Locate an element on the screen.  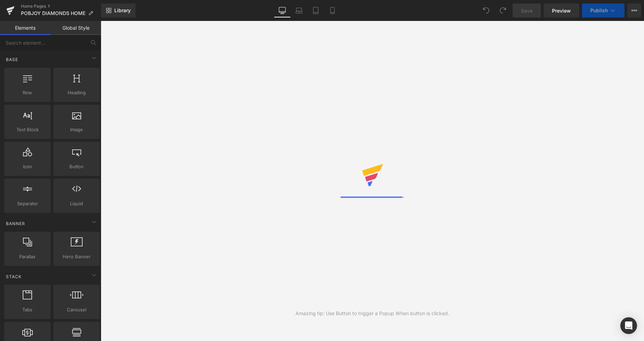
a: Tablet is located at coordinates (316, 10).